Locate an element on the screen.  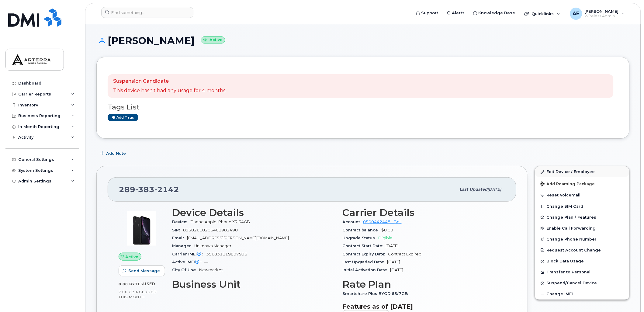
span: 356831119807996 is located at coordinates (226, 254).